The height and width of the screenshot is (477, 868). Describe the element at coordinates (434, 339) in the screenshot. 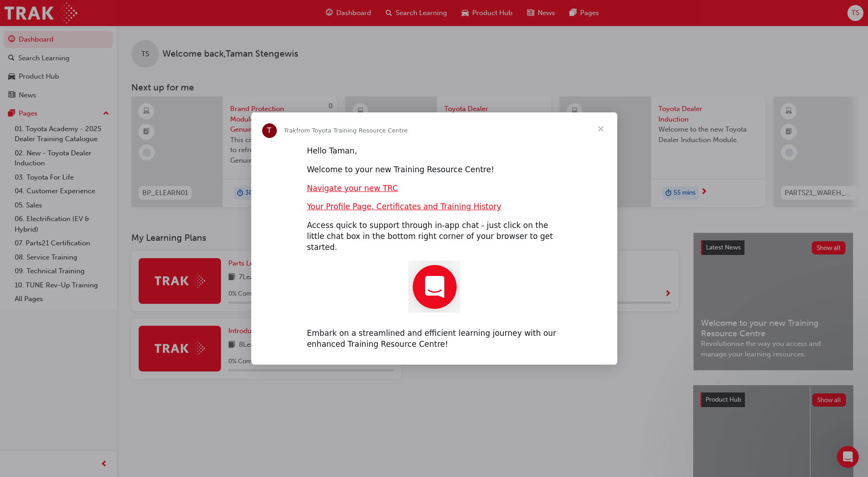

I see `div: Embark on a streamlined and efficient learning journey with our enhanced Training Resource Centre!` at that location.